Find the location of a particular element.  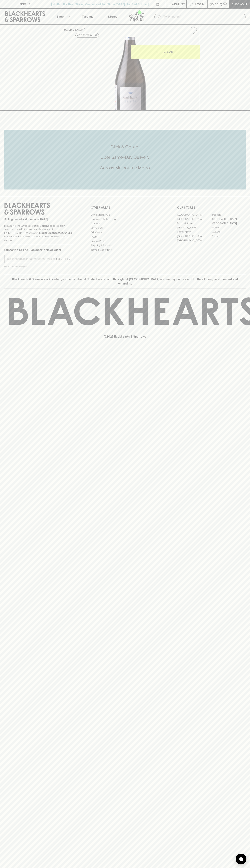

a: Gift Cards is located at coordinates (125, 232).